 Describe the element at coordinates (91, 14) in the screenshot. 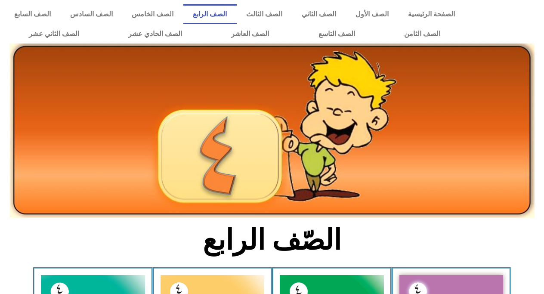

I see `a: الصف السادس` at that location.